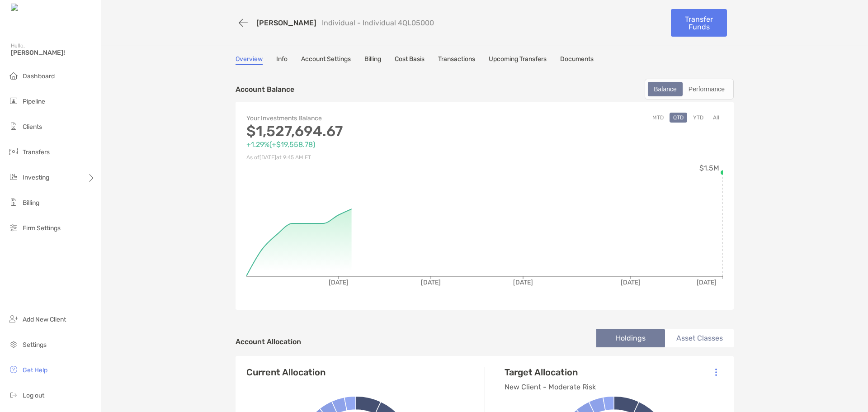 The image size is (868, 412). What do you see at coordinates (30, 7) in the screenshot?
I see `img: Zoe Logo` at bounding box center [30, 7].